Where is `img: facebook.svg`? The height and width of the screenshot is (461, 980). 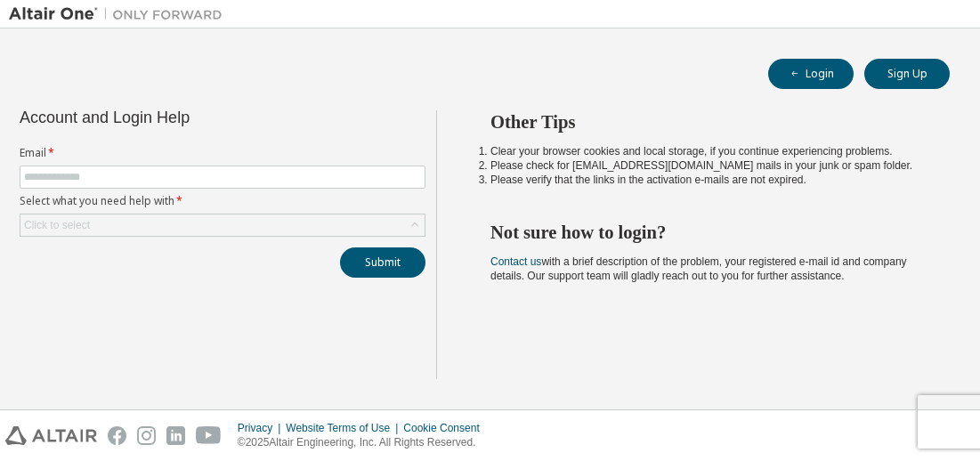
img: facebook.svg is located at coordinates (116, 435).